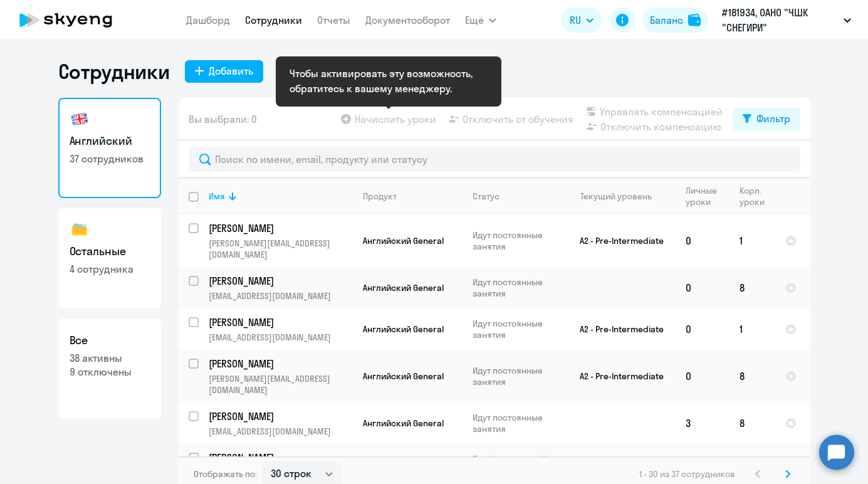 The image size is (868, 484). Describe the element at coordinates (110, 252) in the screenshot. I see `h3: Остальные` at that location.